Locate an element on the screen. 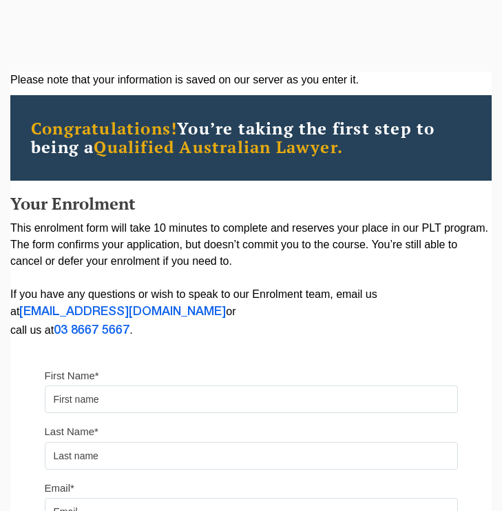  label: Email* is located at coordinates (59, 488).